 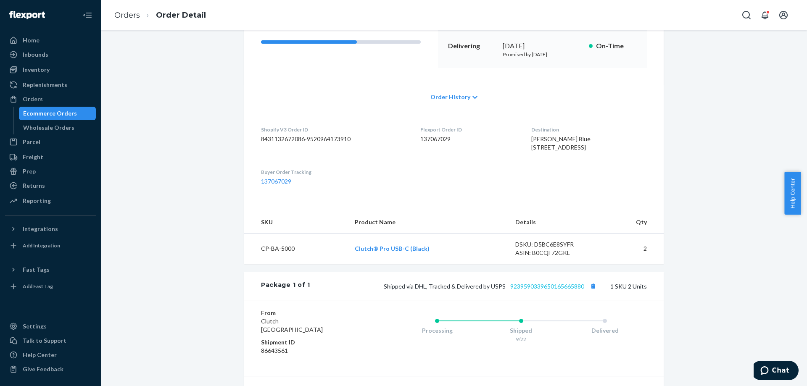 What do you see at coordinates (478, 286) in the screenshot?
I see `div: 1 SKU 2 Units` at bounding box center [478, 286].